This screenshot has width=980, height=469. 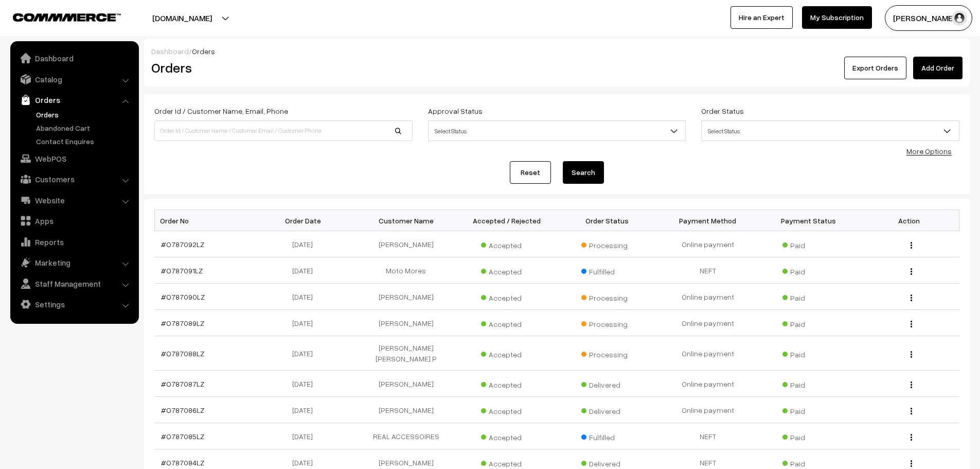 What do you see at coordinates (722, 111) in the screenshot?
I see `label: Order Status` at bounding box center [722, 111].